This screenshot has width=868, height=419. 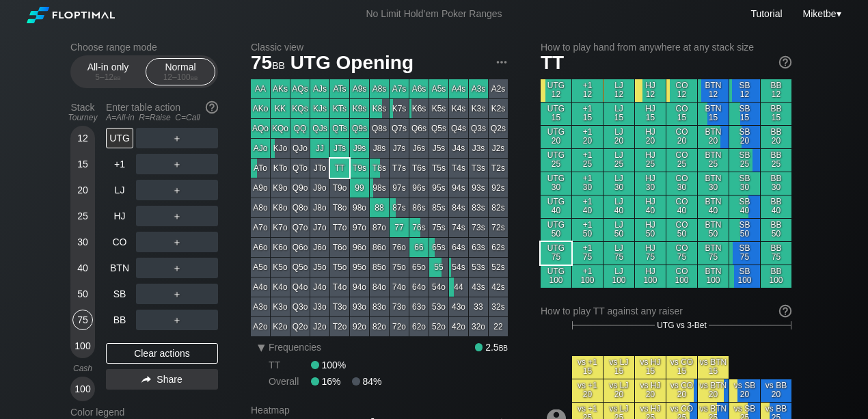 I want to click on div: QQ, so click(x=300, y=129).